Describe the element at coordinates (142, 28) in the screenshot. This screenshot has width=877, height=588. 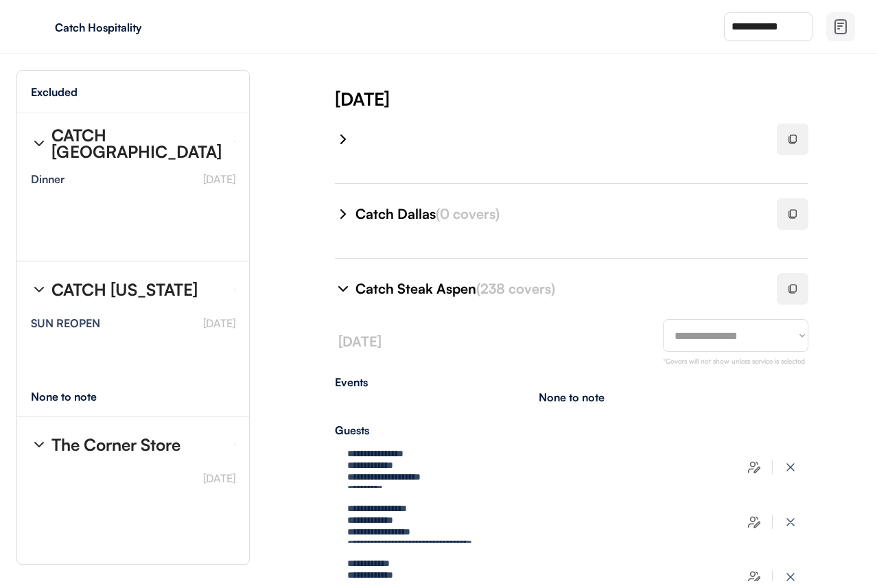
I see `div: Catch Hospitality` at that location.